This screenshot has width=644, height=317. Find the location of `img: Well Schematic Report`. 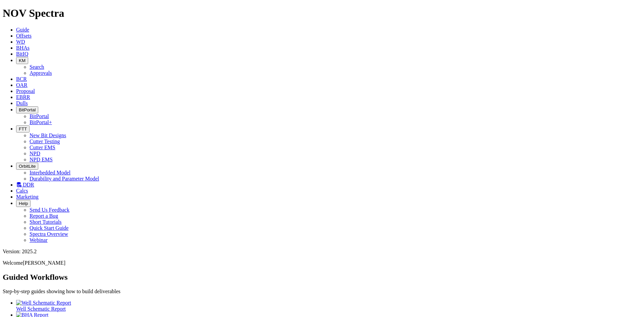

img: Well Schematic Report is located at coordinates (44, 303).